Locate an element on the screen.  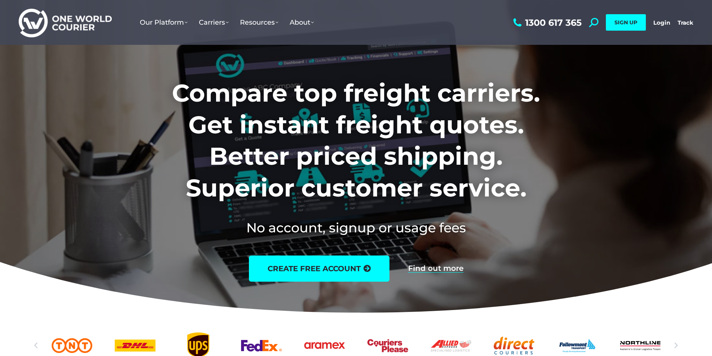
a: Our Platform is located at coordinates (164, 22).